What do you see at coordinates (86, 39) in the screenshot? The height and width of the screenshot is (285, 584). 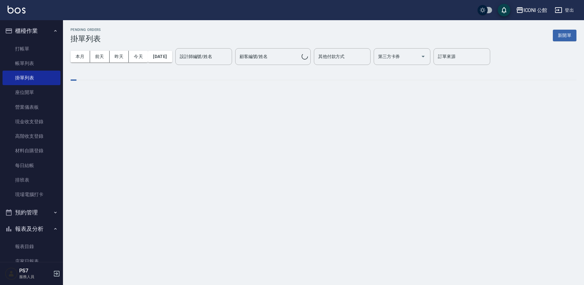 I see `h3: 掛單列表` at bounding box center [86, 39].